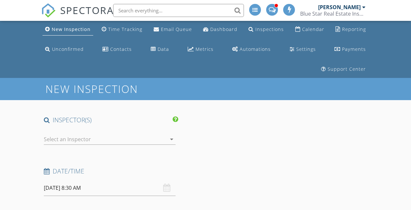  Describe the element at coordinates (354, 49) in the screenshot. I see `div: Payments` at that location.